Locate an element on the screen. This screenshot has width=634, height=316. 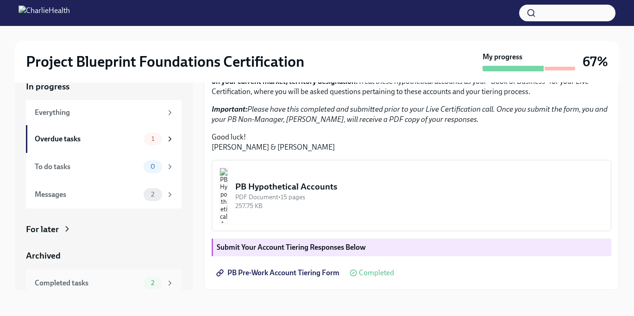
strong: My progress is located at coordinates (503, 57).